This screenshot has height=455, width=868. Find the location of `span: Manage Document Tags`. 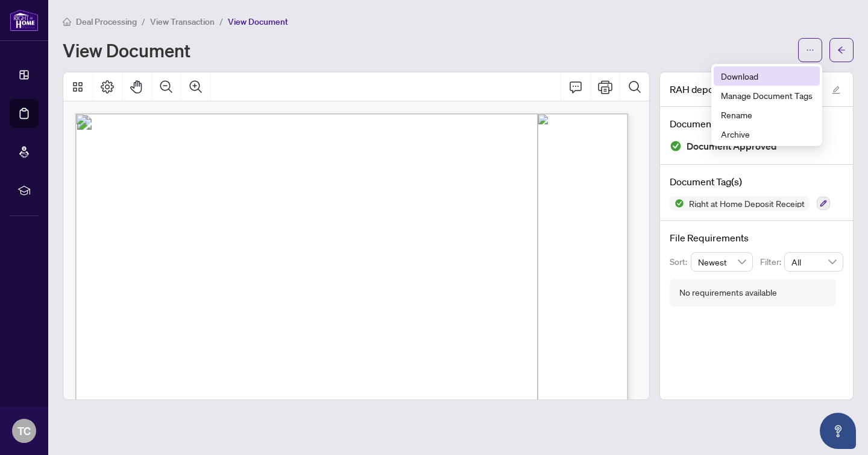

span: Manage Document Tags is located at coordinates (767, 95).